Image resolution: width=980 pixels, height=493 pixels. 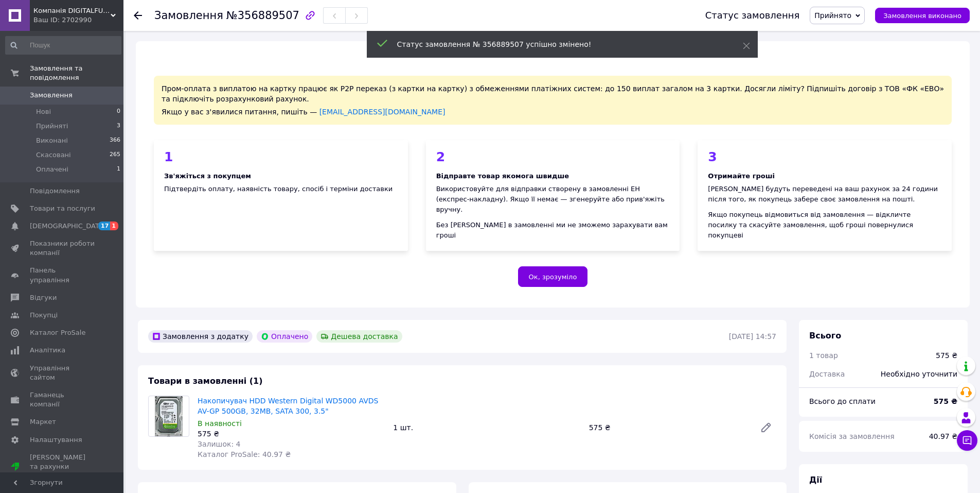 I want to click on span: 265, so click(x=115, y=155).